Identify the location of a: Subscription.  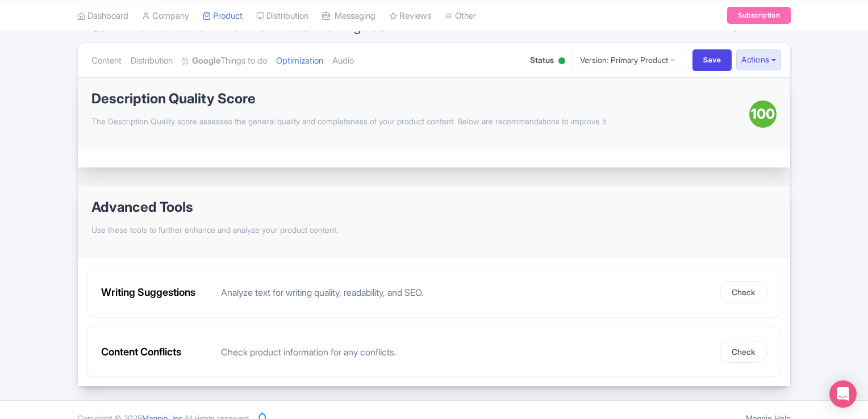
(759, 16).